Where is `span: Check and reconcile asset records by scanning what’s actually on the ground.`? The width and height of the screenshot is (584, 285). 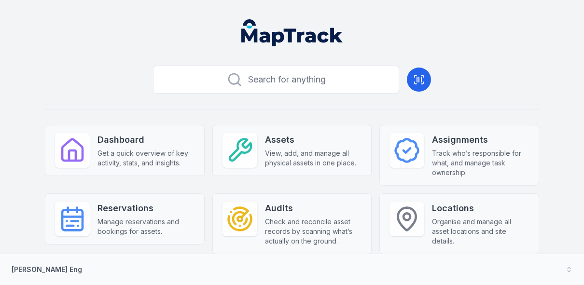 span: Check and reconcile asset records by scanning what’s actually on the ground. is located at coordinates (313, 232).